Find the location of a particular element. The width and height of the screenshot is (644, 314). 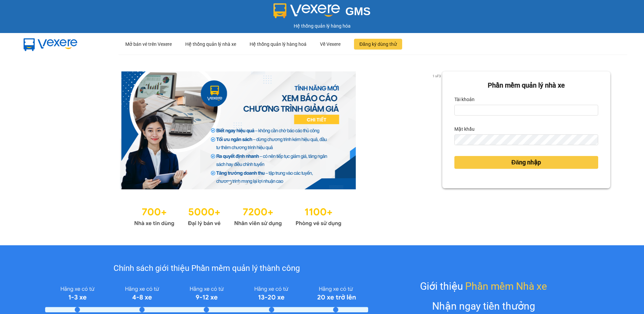

li: slide item 2 is located at coordinates (238, 182).